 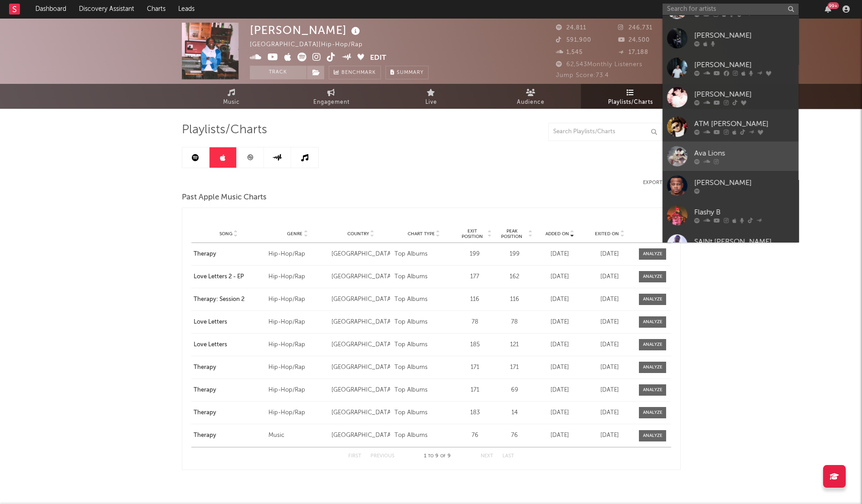 What do you see at coordinates (474, 345) in the screenshot?
I see `div: 185` at bounding box center [474, 345].